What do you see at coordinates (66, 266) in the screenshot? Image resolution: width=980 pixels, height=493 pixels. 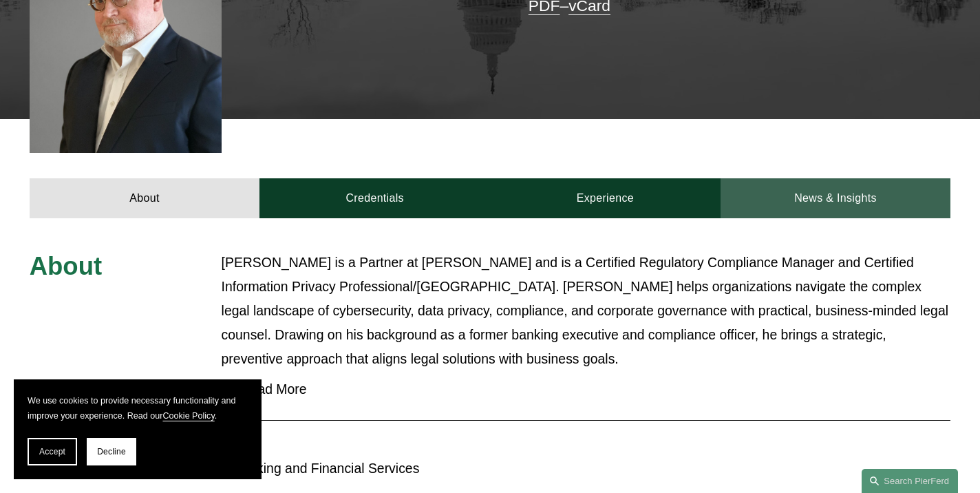 I see `span: About` at bounding box center [66, 266].